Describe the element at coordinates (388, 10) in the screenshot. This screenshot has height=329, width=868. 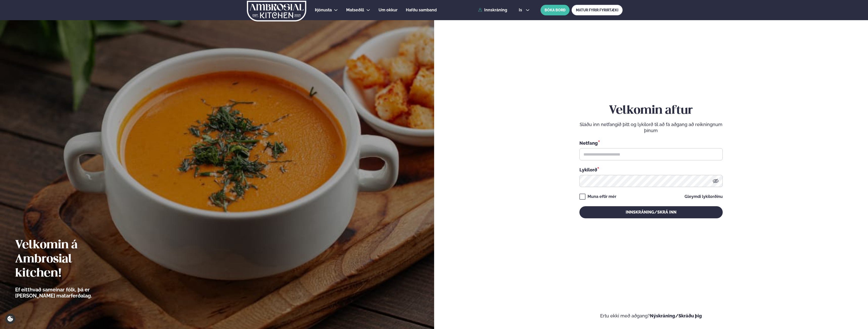
I see `a: Um okkur` at that location.